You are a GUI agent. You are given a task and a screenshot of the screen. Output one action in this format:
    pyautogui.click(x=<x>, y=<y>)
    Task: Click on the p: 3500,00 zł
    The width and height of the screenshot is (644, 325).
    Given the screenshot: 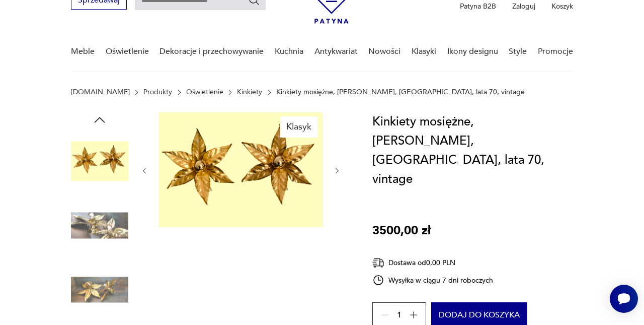 What is the action you would take?
    pyautogui.click(x=402, y=231)
    